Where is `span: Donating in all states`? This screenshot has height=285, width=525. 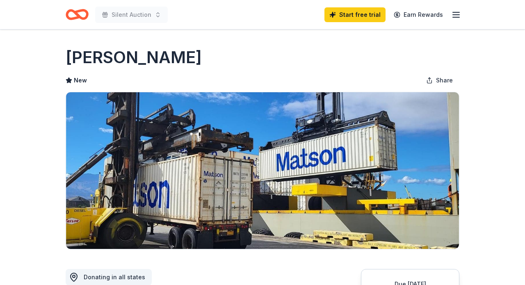 span: Donating in all states is located at coordinates (114, 277).